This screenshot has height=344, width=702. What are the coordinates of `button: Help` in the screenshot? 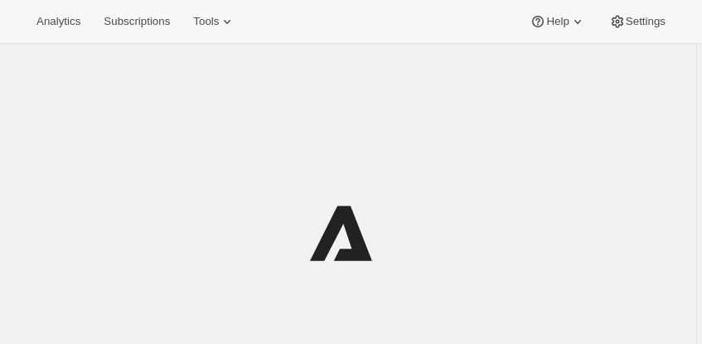 It's located at (557, 22).